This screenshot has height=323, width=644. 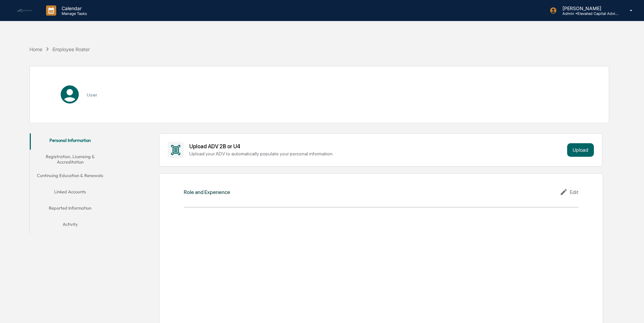 What do you see at coordinates (71, 49) in the screenshot?
I see `div: Employee Roster` at bounding box center [71, 49].